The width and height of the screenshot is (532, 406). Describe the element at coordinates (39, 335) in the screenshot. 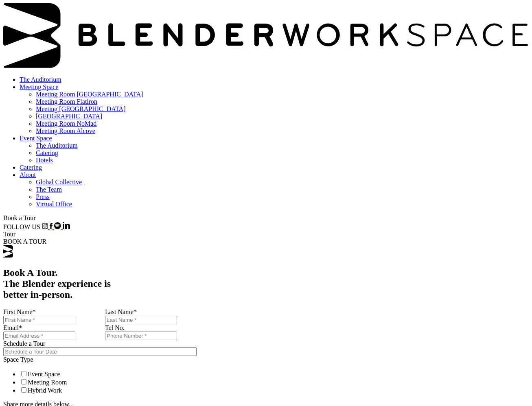

I see `input: Email Address *` at that location.